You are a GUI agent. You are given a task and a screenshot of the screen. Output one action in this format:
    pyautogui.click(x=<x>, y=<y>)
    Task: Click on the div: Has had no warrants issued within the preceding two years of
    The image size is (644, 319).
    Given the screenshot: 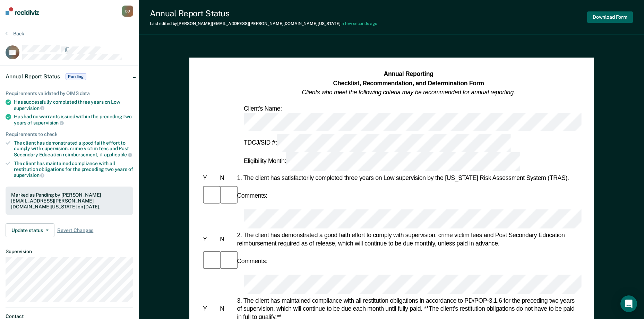 What is the action you would take?
    pyautogui.click(x=73, y=119)
    